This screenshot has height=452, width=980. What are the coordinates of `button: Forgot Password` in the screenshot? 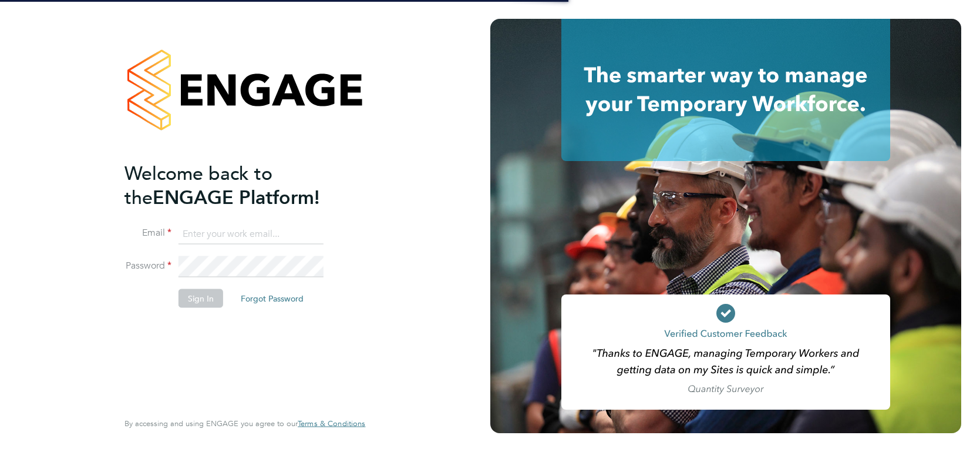 It's located at (272, 299).